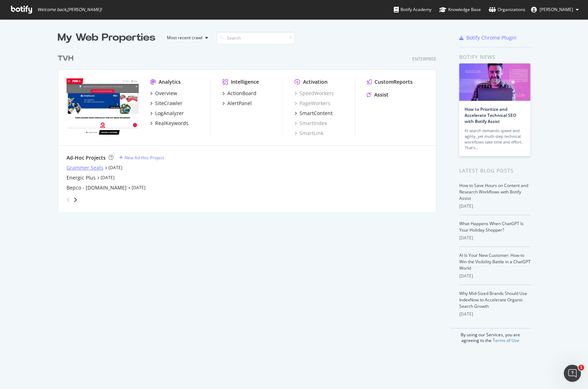 Image resolution: width=588 pixels, height=389 pixels. Describe the element at coordinates (250, 129) in the screenshot. I see `div: grid` at that location.